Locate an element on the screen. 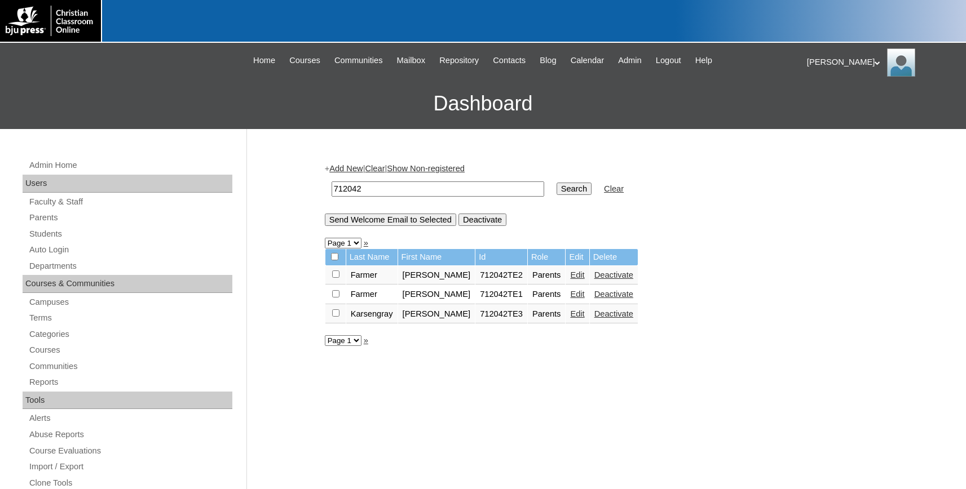 This screenshot has width=966, height=489. span: Mailbox is located at coordinates (411, 60).